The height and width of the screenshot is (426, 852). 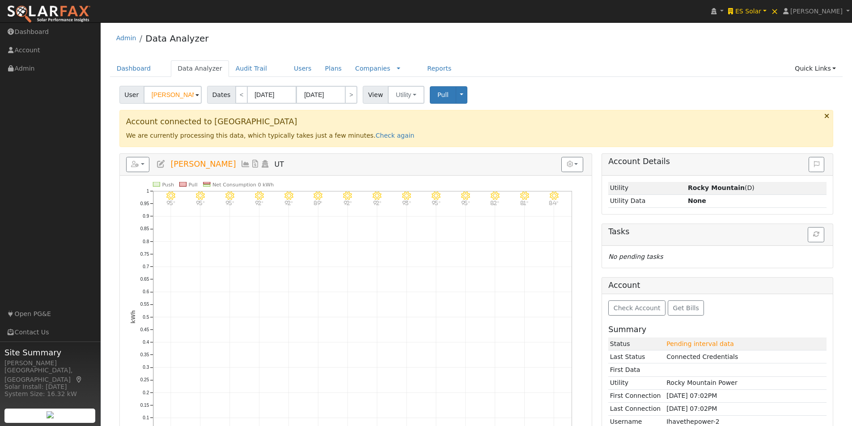 I want to click on td: Last Connection, so click(x=636, y=409).